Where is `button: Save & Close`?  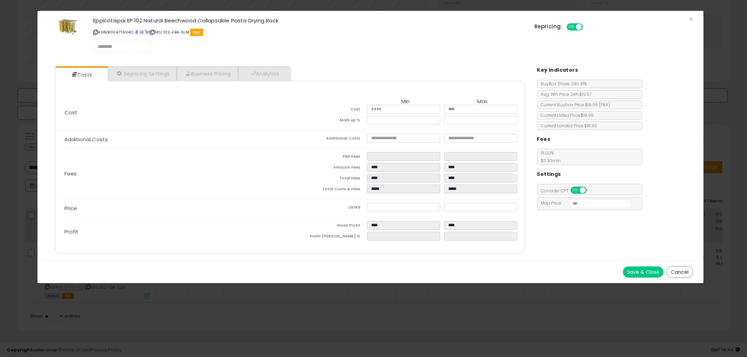
button: Save & Close is located at coordinates (643, 272).